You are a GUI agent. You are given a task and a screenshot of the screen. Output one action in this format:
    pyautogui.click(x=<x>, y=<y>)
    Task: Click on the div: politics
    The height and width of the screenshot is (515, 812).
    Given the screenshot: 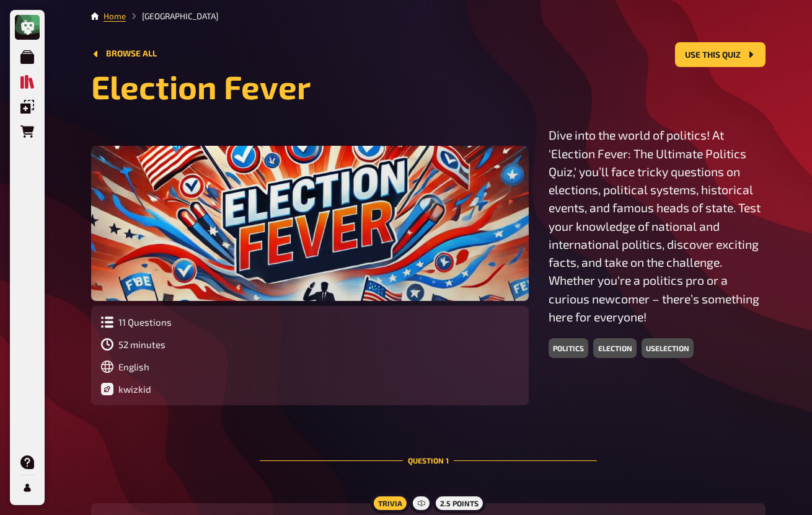 What is the action you would take?
    pyautogui.click(x=569, y=348)
    